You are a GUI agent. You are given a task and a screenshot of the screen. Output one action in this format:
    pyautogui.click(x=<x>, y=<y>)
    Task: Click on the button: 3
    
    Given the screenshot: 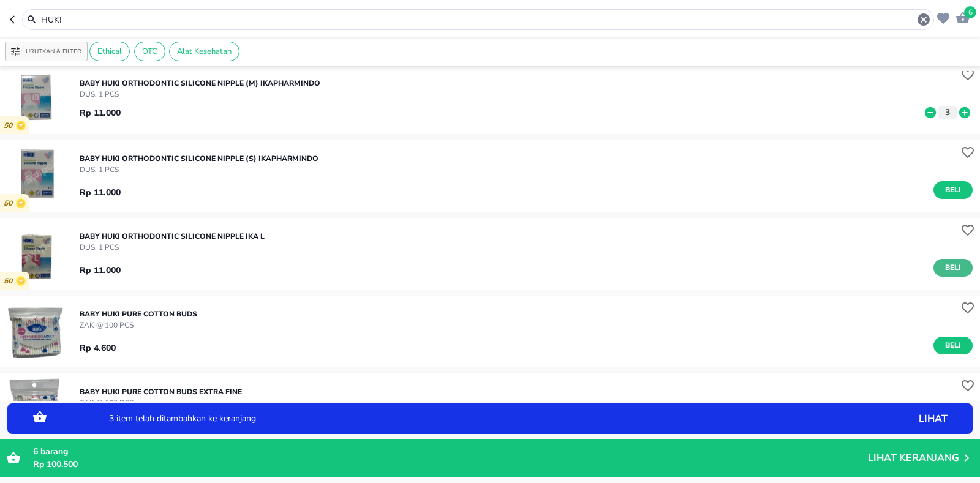 What is the action you would take?
    pyautogui.click(x=947, y=112)
    